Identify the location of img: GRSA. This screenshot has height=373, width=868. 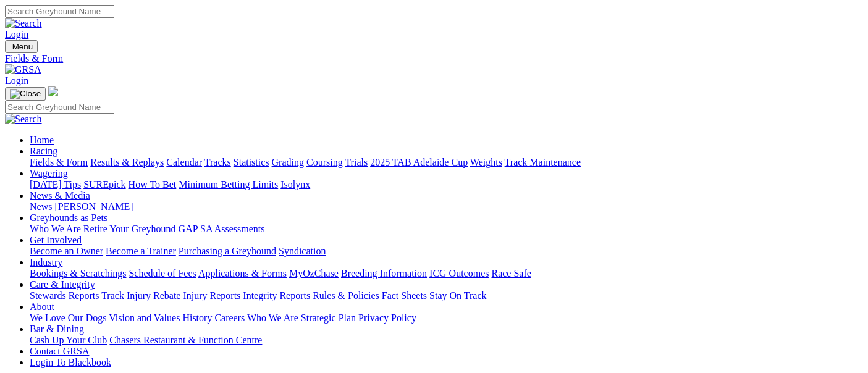
(23, 70).